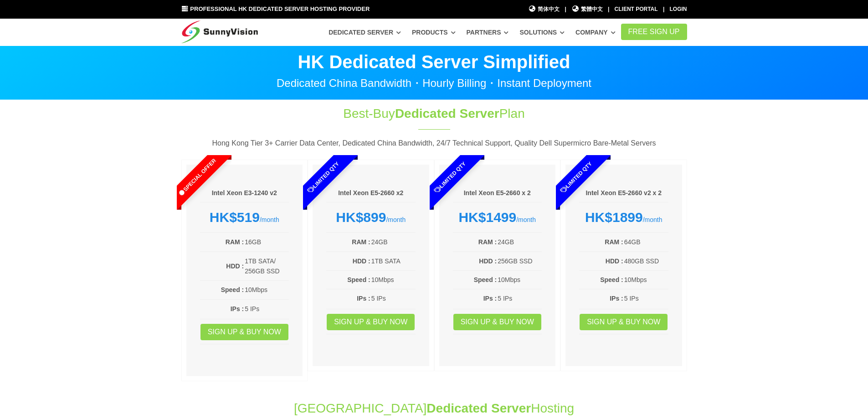 This screenshot has height=418, width=868. Describe the element at coordinates (544, 9) in the screenshot. I see `a: 简体中文` at that location.